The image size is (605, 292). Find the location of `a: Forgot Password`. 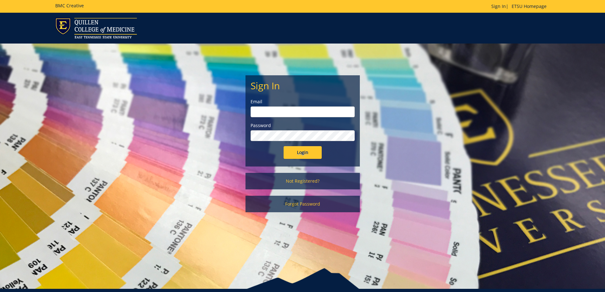

a: Forgot Password is located at coordinates (303, 204).